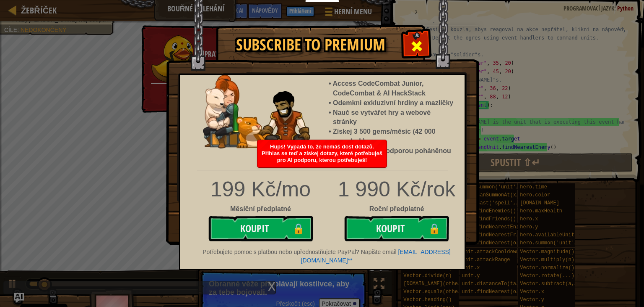  Describe the element at coordinates (394, 103) in the screenshot. I see `li: Odemkni exkluzivní hrdiny a mazlíčky` at that location.